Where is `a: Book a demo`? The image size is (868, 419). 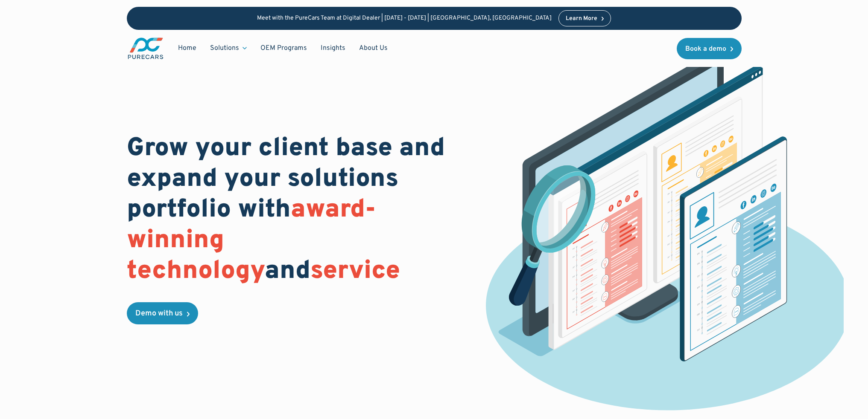
a: Book a demo is located at coordinates (709, 48).